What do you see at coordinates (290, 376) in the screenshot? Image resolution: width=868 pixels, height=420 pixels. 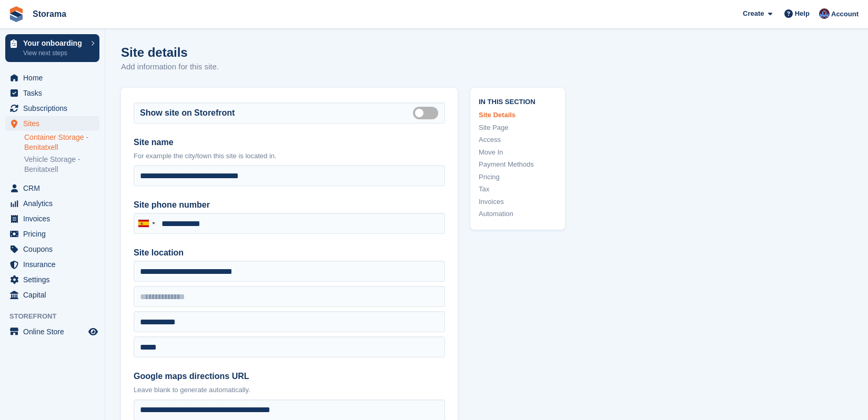 I see `label: Google maps directions URL` at bounding box center [290, 376].